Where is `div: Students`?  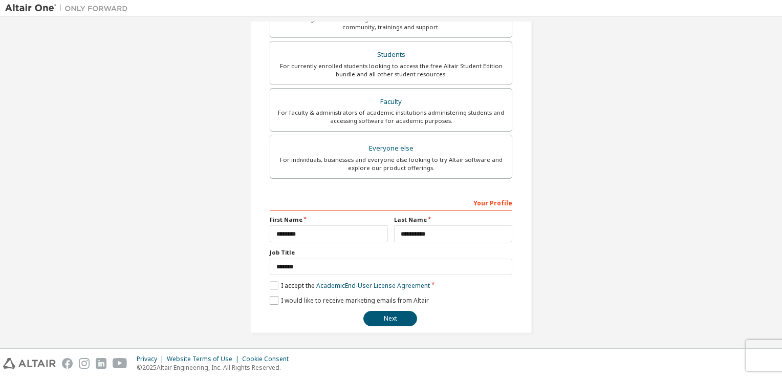 div: Students is located at coordinates (391, 55).